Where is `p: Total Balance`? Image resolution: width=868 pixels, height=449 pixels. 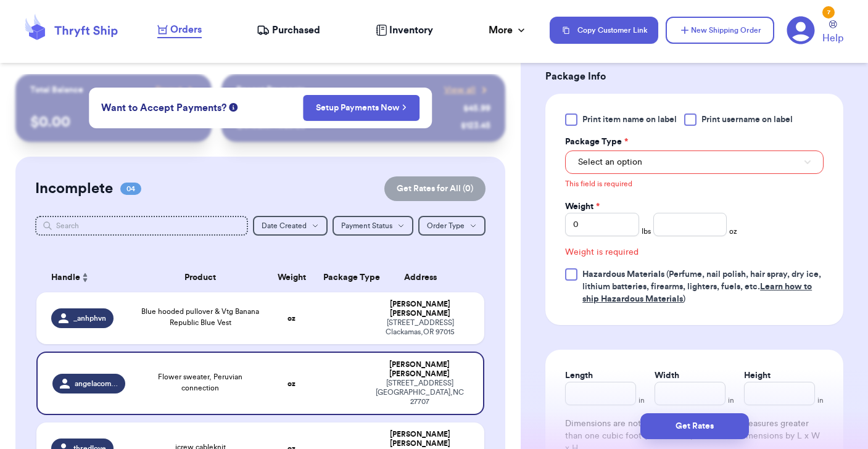
p: Total Balance is located at coordinates (56, 90).